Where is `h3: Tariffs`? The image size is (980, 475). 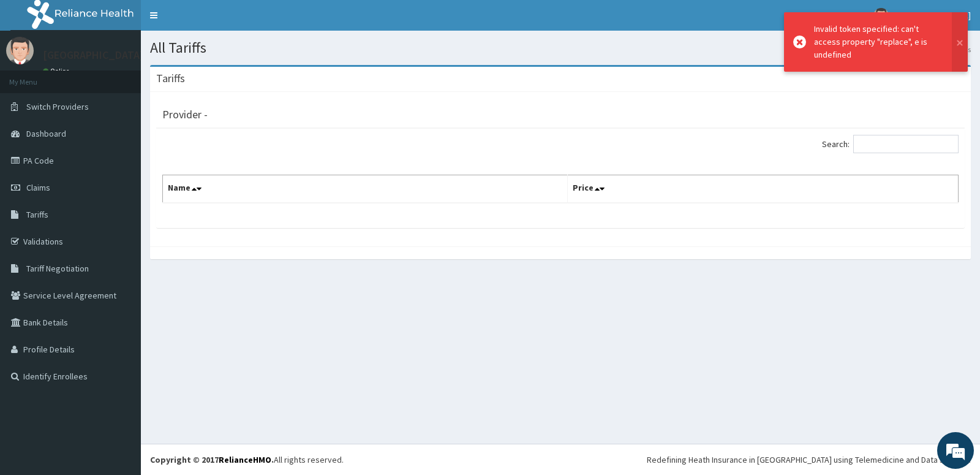
h3: Tariffs is located at coordinates (171, 78).